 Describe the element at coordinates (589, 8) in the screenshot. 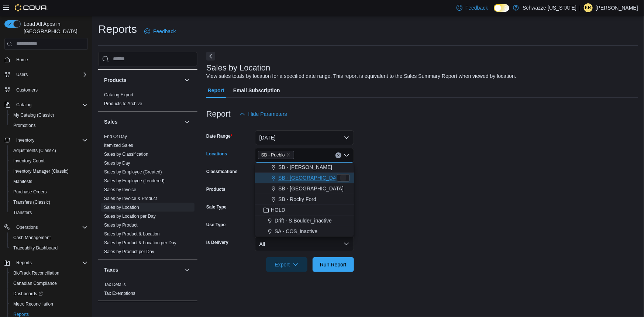

I see `span: KR` at that location.